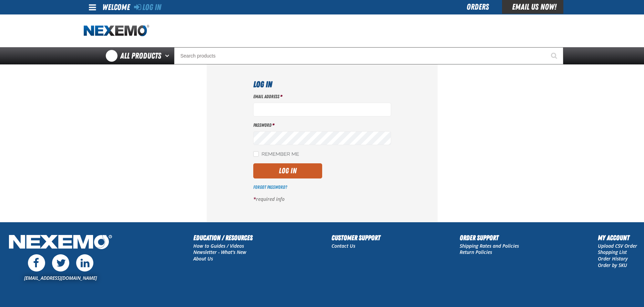 Image resolution: width=644 pixels, height=307 pixels. Describe the element at coordinates (141, 56) in the screenshot. I see `span: All Products` at that location.